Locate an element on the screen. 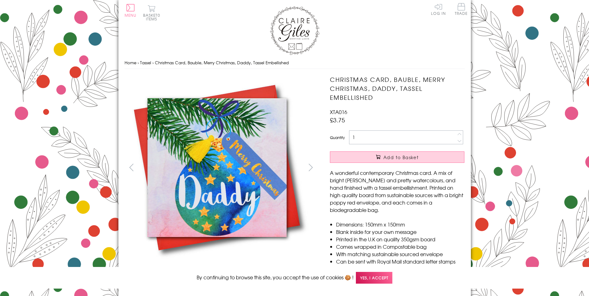  span: Yes, I accept is located at coordinates (374, 278).